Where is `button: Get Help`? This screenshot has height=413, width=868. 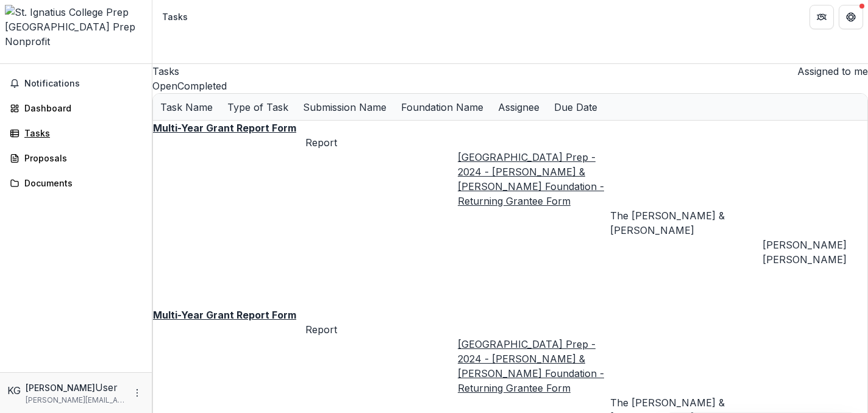
button: Get Help is located at coordinates (851, 17).